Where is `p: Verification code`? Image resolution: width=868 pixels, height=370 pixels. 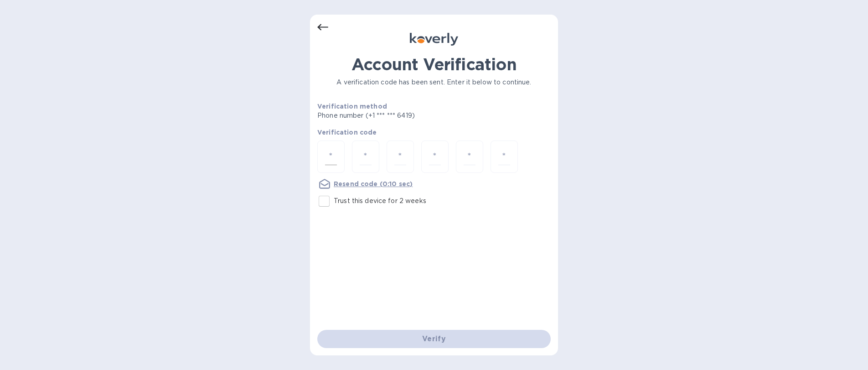 p: Verification code is located at coordinates (434, 132).